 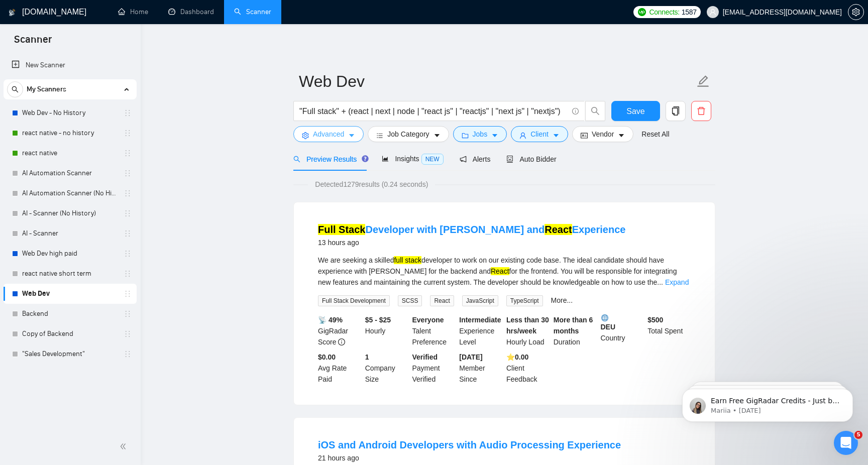 I want to click on span: My Scanners, so click(x=46, y=89).